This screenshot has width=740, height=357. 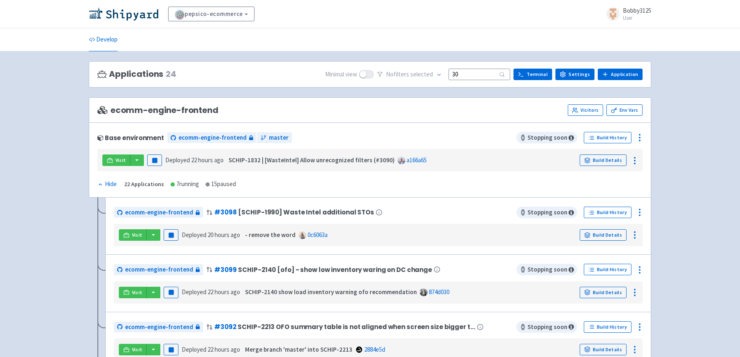 I want to click on a: #3099, so click(x=225, y=270).